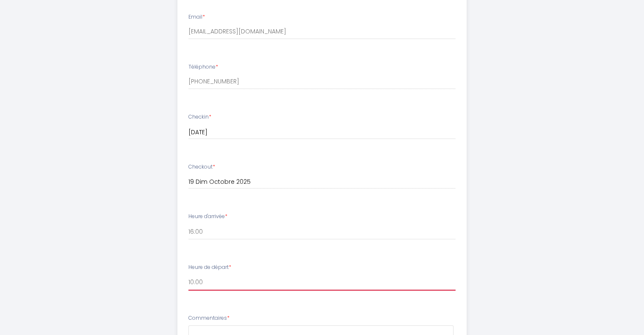 Image resolution: width=644 pixels, height=335 pixels. What do you see at coordinates (209, 318) in the screenshot?
I see `label: Commentaires` at bounding box center [209, 318].